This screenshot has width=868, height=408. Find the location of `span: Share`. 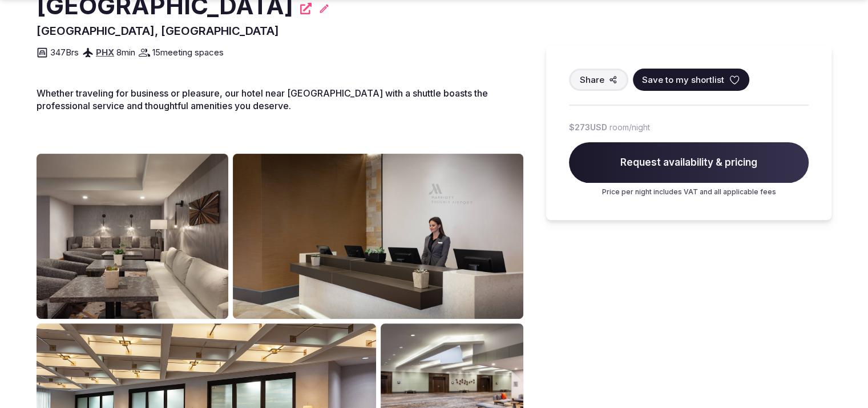

span: Share is located at coordinates (592, 79).